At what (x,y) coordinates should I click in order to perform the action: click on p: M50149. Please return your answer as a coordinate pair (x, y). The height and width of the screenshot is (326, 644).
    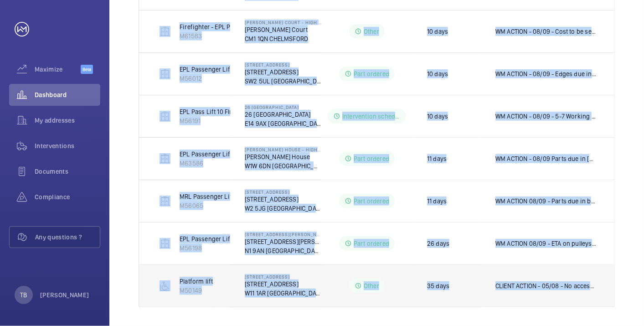
    Looking at the image, I should click on (196, 290).